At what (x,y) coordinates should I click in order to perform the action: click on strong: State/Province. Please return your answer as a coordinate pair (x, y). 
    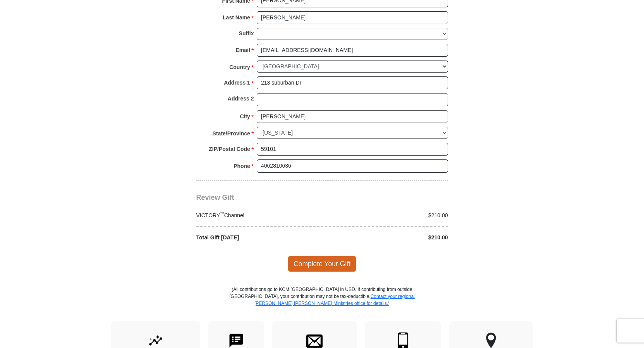
    Looking at the image, I should click on (232, 134).